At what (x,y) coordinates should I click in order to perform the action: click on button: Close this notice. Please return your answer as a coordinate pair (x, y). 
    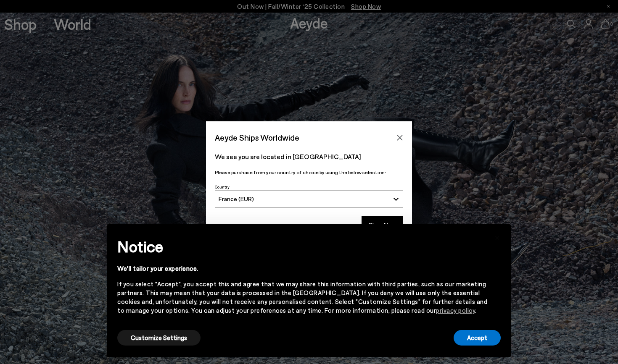
    Looking at the image, I should click on (497, 237).